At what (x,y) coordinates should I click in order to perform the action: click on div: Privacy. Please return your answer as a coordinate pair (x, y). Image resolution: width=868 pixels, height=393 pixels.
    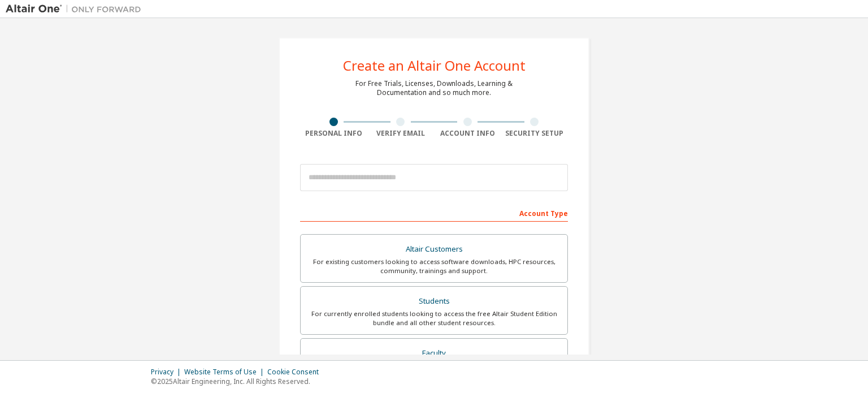
    Looking at the image, I should click on (167, 372).